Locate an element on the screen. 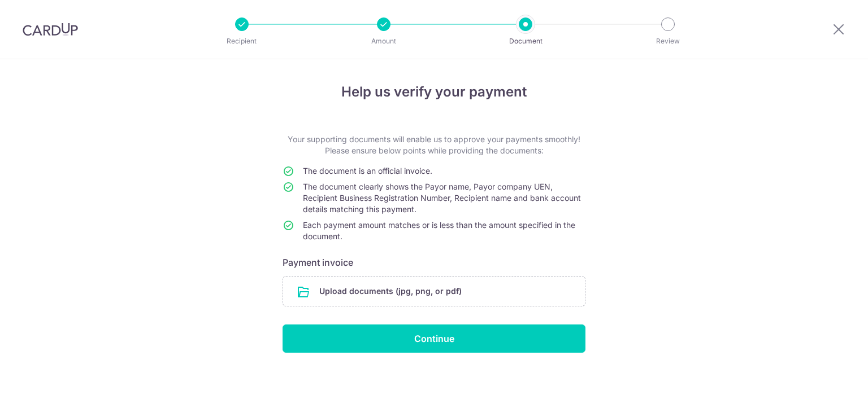 Image resolution: width=868 pixels, height=417 pixels. div: Upload documents (jpg, png, or pdf) is located at coordinates (434, 291).